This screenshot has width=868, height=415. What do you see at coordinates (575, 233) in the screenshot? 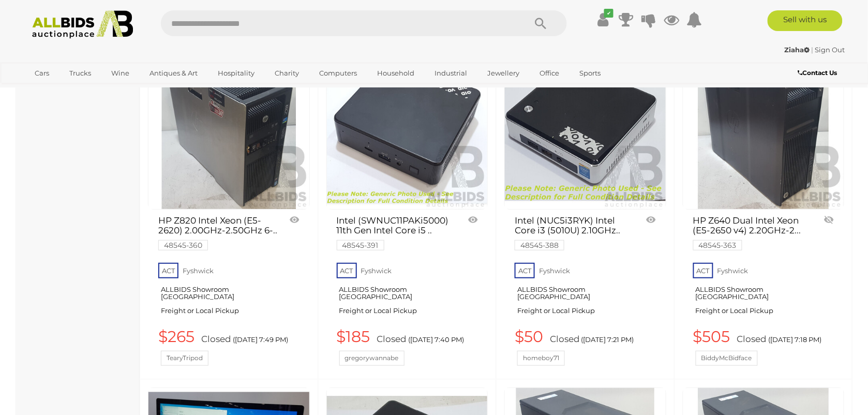
I see `a: Intel (NUC5i3RYK) Intel Core i3 (5010U) 2.10GHz.. 48545-388` at bounding box center [575, 233].